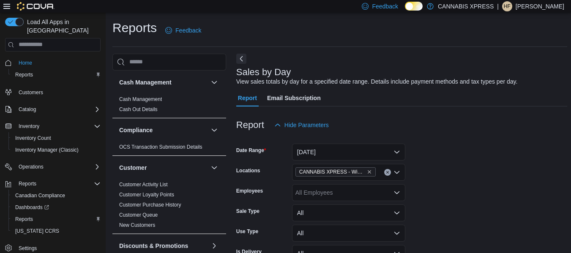 This screenshot has height=253, width=571. I want to click on span: Dark Mode, so click(405, 11).